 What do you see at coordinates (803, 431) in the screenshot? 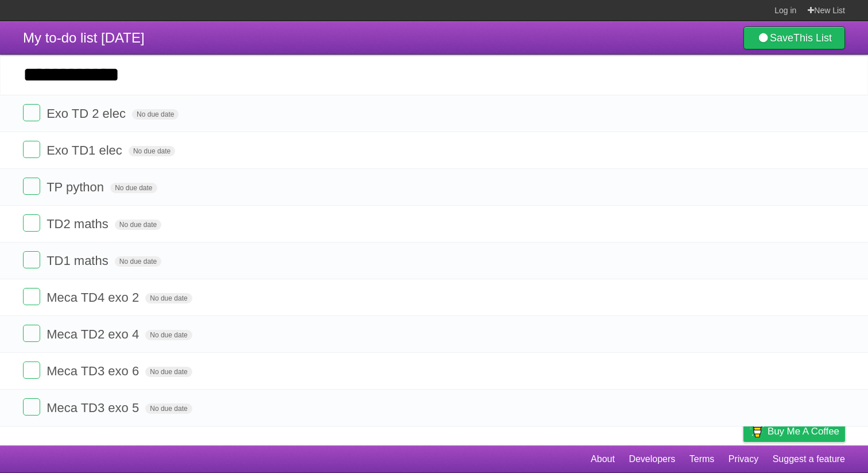
I see `span: Buy me a coffee` at bounding box center [803, 431].